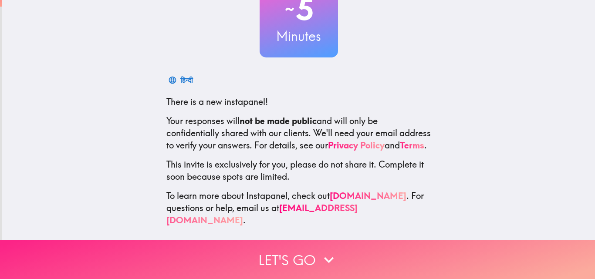 The width and height of the screenshot is (595, 279). I want to click on p: Your responses will and will only be confidentially shared with our clients. We'll need your emai..., so click(299, 133).